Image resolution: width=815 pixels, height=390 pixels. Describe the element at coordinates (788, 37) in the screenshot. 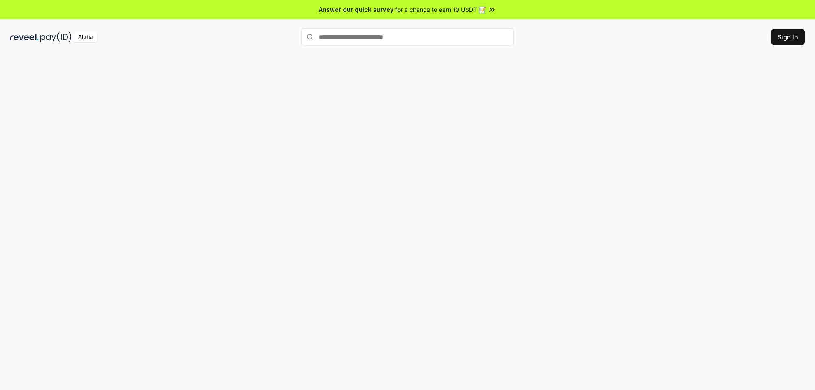

I see `button: Sign In` at that location.